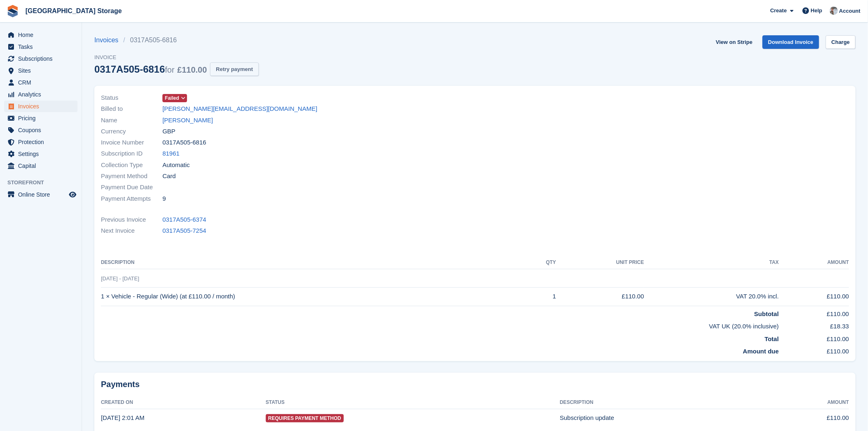 Image resolution: width=868 pixels, height=431 pixels. What do you see at coordinates (176, 40) in the screenshot?
I see `nav: breadcrumbs` at bounding box center [176, 40].